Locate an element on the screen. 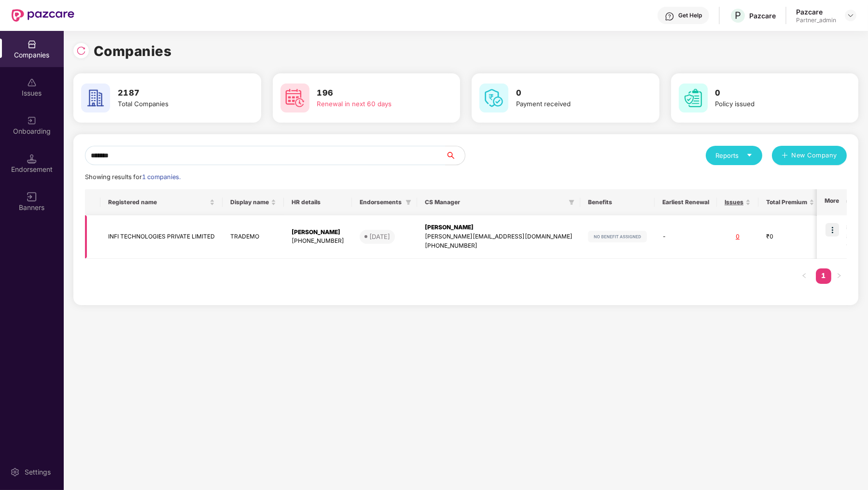 The height and width of the screenshot is (490, 868). li: Next Page is located at coordinates (839, 277).